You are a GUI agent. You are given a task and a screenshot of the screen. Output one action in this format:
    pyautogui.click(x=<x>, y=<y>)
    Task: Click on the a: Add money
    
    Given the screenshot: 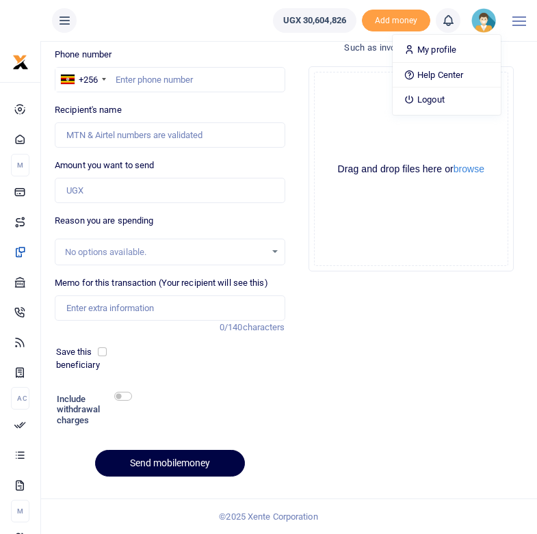 What is the action you would take?
    pyautogui.click(x=396, y=19)
    